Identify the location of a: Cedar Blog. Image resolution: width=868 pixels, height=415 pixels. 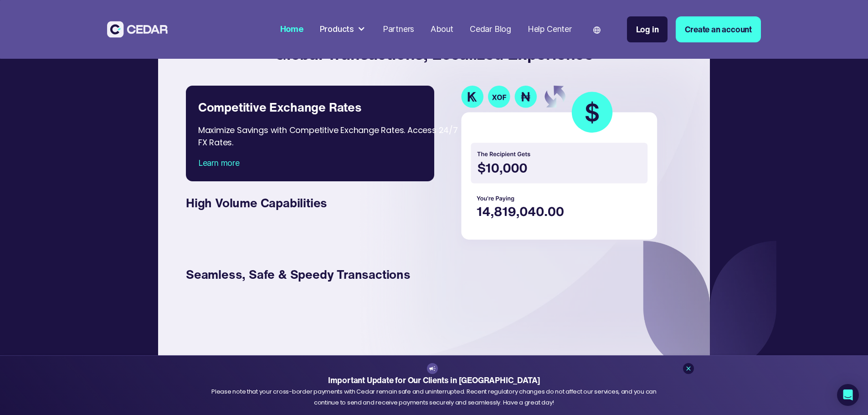
(491, 29).